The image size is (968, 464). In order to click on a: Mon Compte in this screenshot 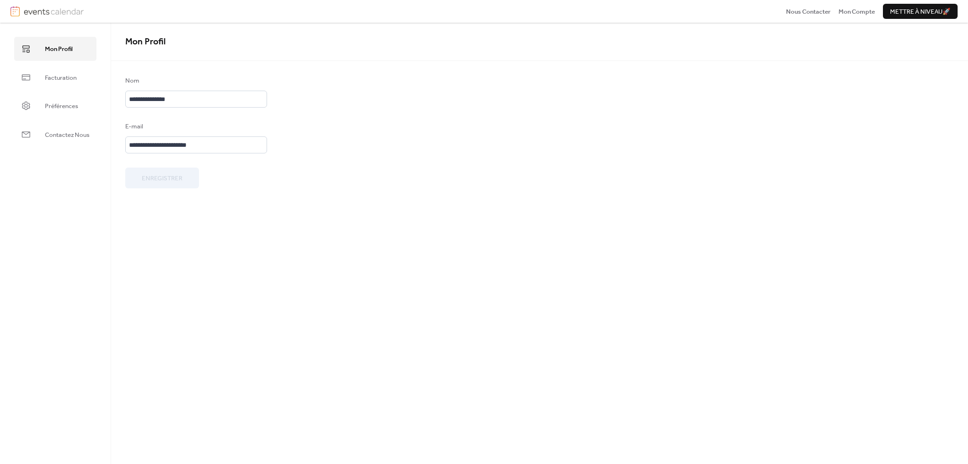, I will do `click(856, 11)`.